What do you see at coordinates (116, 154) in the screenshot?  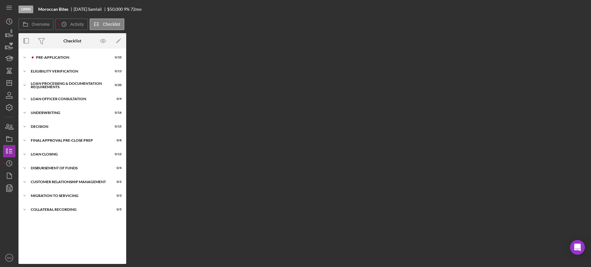 I see `div: 0 / 12` at bounding box center [116, 154].